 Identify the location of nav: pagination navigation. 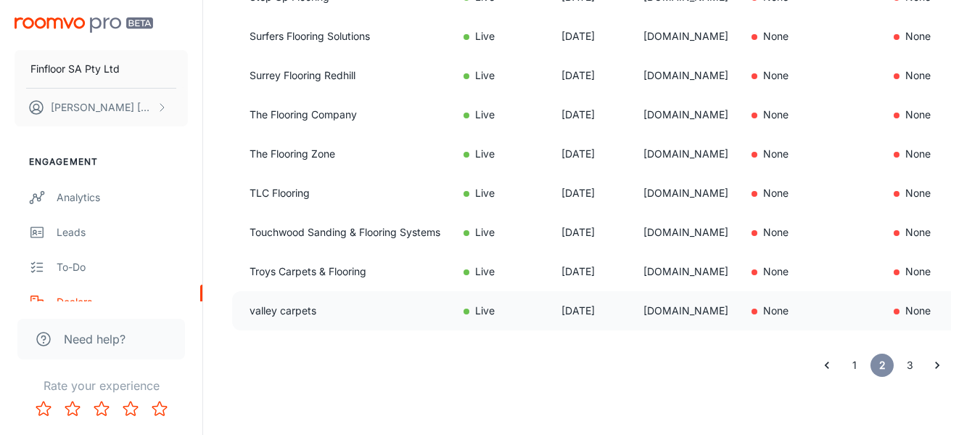
(883, 366).